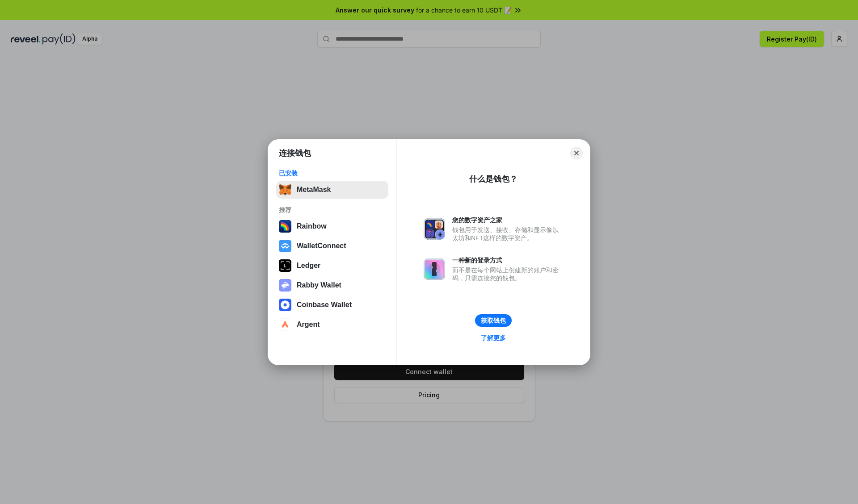 The image size is (858, 504). I want to click on div: 您的数字资产之家, so click(507, 220).